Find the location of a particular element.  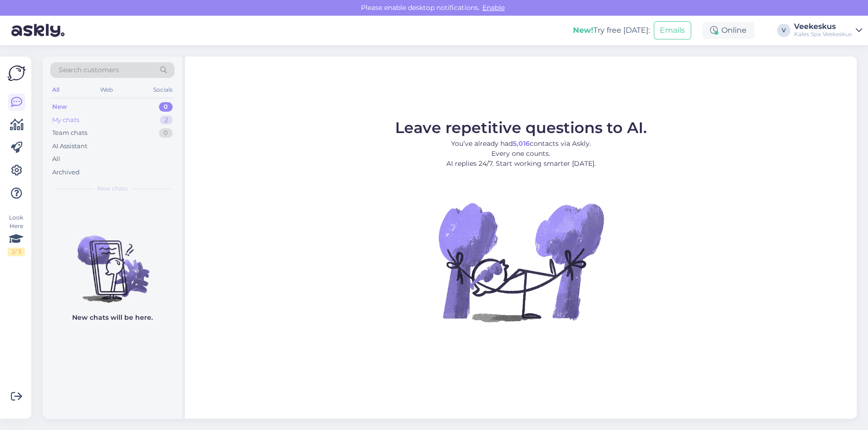

b: 5,016 is located at coordinates (521, 143).